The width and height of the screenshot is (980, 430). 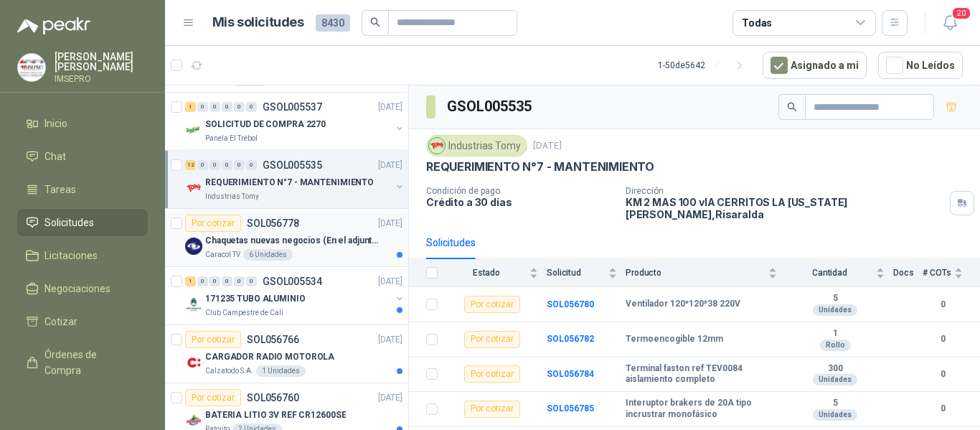 I want to click on b: Terminal faston ref TEV0084 aislamiento completo, so click(x=701, y=375).